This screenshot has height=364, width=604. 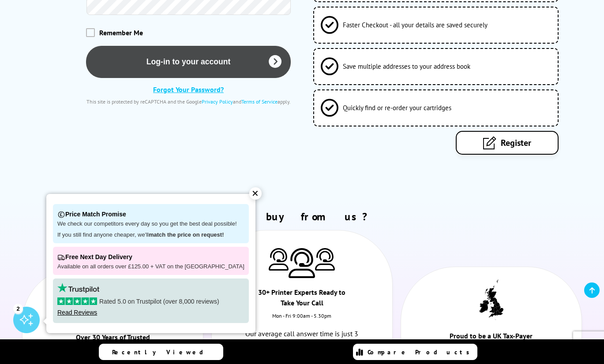 What do you see at coordinates (77, 301) in the screenshot?
I see `img: stars-5.svg` at bounding box center [77, 301].